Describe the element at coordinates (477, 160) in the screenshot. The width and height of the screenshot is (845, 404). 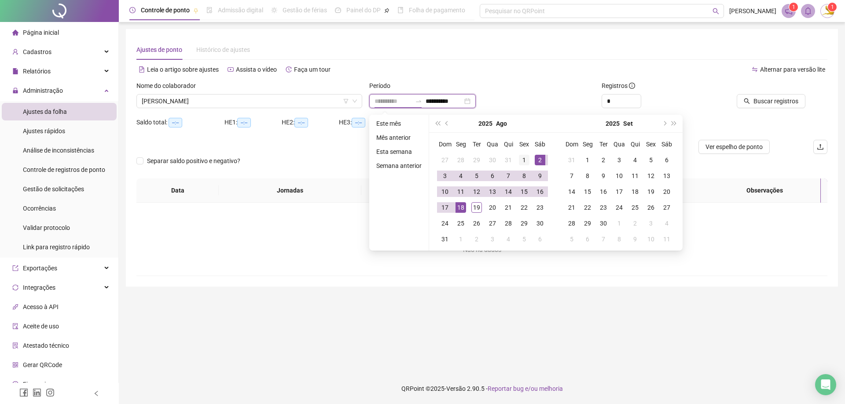
I see `div: 29` at that location.